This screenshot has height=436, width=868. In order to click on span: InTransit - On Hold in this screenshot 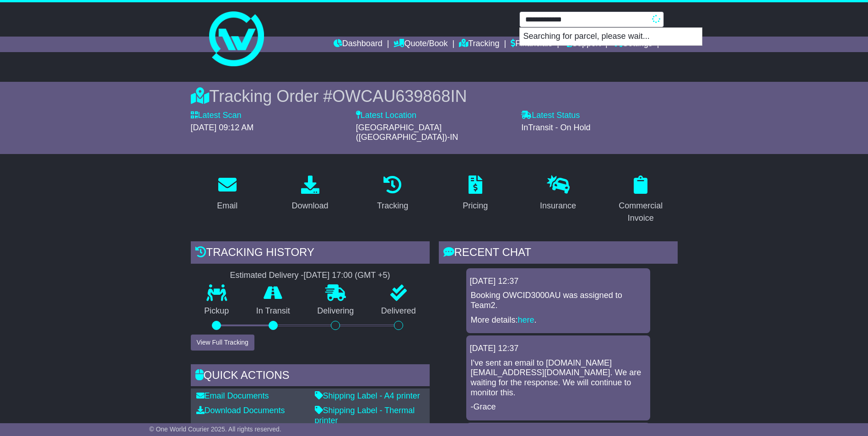, I will do `click(555, 128)`.